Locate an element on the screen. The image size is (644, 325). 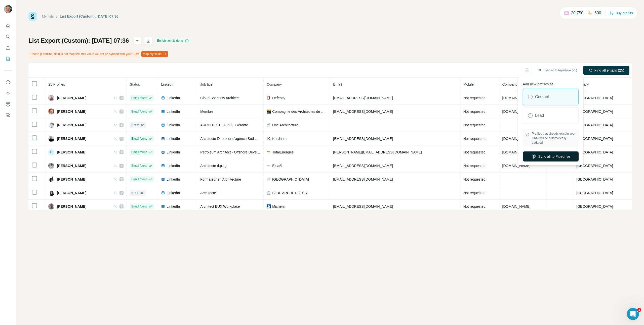
span: Status is located at coordinates (135, 85).